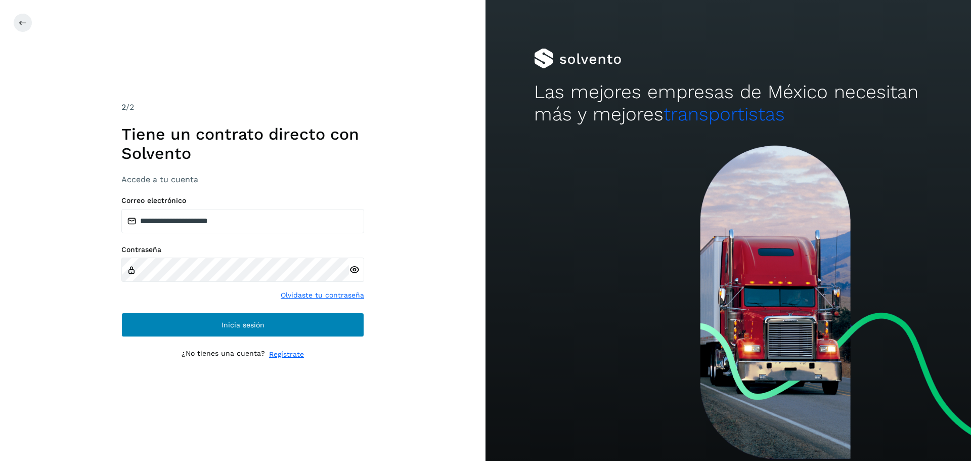 The image size is (971, 461). Describe the element at coordinates (243, 179) in the screenshot. I see `h3: Accede a tu cuenta` at that location.